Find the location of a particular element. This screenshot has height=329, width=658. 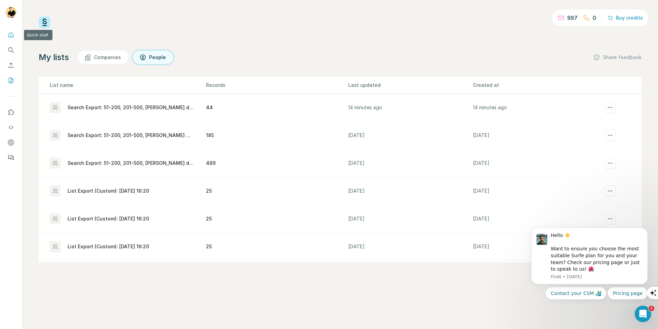

button: Use Surfe on LinkedIn is located at coordinates (11, 112).